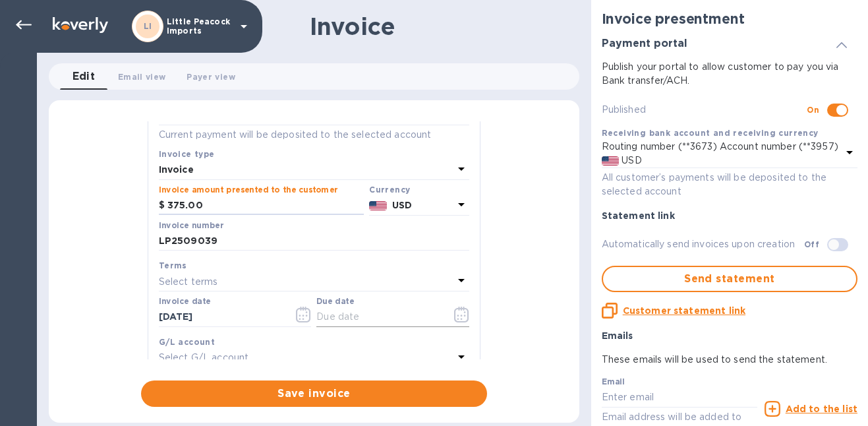  What do you see at coordinates (187, 154) in the screenshot?
I see `b: Invoice type` at bounding box center [187, 154].